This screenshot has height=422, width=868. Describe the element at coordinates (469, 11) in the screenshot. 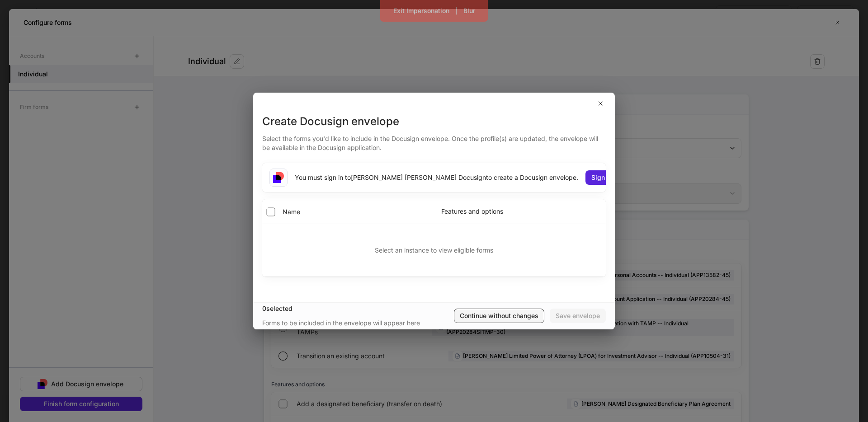

I see `div: Blur` at that location.